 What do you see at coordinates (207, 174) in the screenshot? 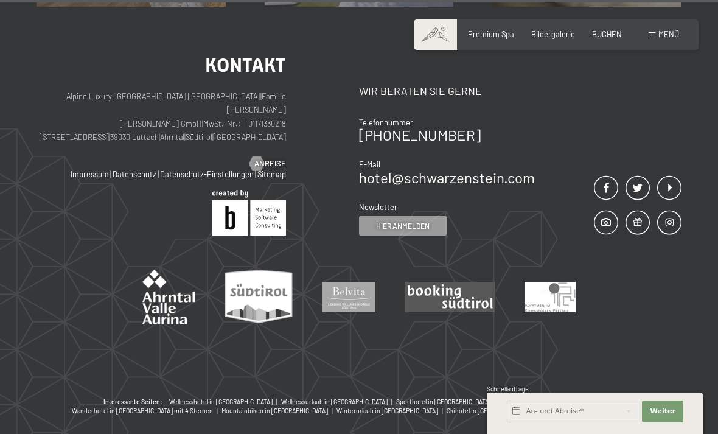
I see `a: Datenschutz-Einstellungen` at bounding box center [207, 174].